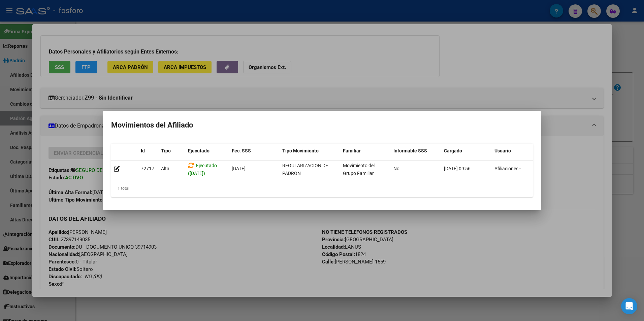 The image size is (644, 321). Describe the element at coordinates (359, 169) in the screenshot. I see `span: Movimiento del Grupo Familiar` at that location.